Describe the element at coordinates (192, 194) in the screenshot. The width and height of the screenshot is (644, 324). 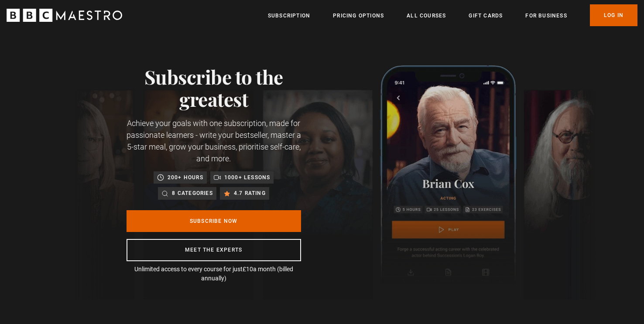
I see `p: 8 categories` at that location.